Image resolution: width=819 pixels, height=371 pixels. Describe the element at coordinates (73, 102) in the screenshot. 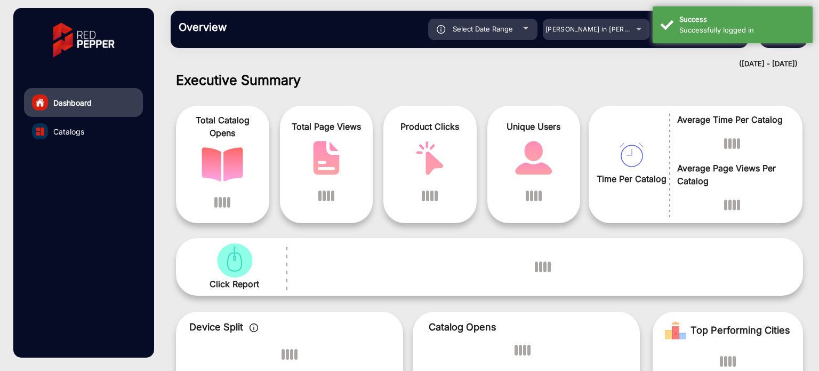

I see `span: Dashboard` at that location.